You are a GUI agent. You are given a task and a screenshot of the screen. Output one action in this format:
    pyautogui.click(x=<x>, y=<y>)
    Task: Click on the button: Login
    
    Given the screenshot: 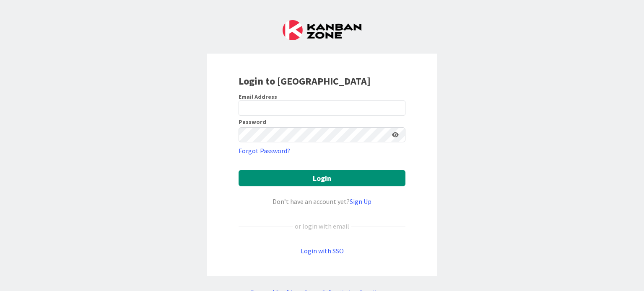 What is the action you would take?
    pyautogui.click(x=322, y=178)
    